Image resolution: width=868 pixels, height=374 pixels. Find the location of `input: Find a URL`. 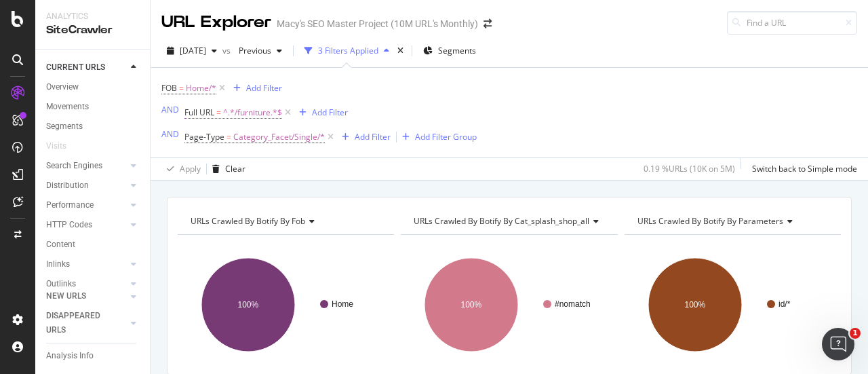

input: Find a URL is located at coordinates (792, 22).